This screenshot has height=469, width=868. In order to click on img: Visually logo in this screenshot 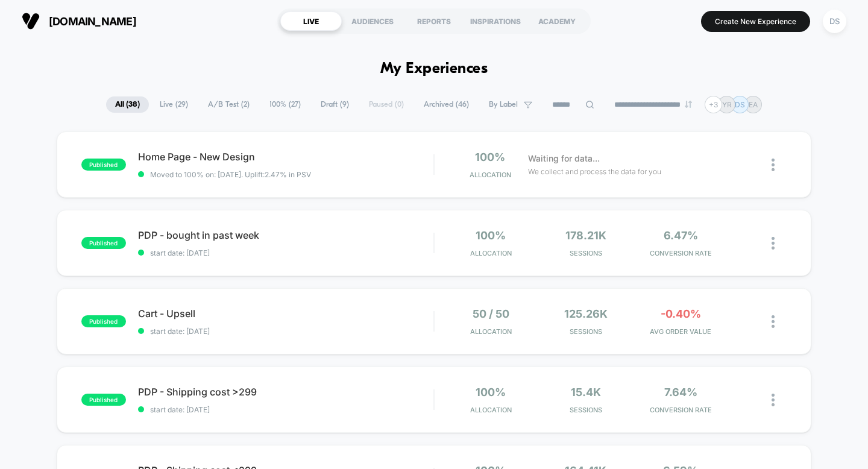, I will do `click(31, 21)`.